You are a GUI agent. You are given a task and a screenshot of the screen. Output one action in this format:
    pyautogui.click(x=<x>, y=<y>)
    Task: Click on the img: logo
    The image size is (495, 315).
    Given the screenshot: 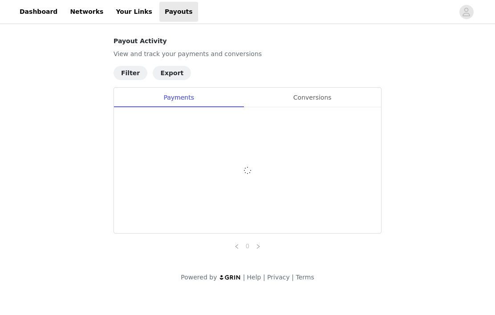 What is the action you would take?
    pyautogui.click(x=230, y=277)
    